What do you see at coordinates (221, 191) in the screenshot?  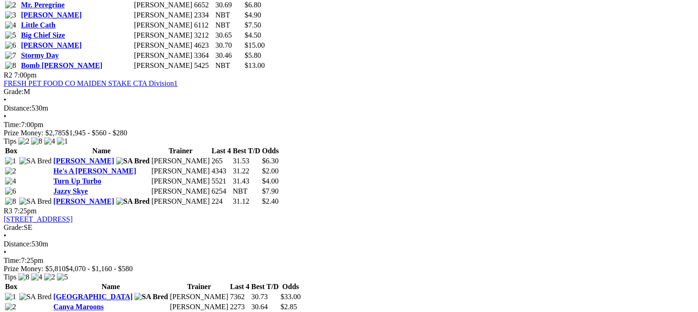 I see `td: 6254` at bounding box center [221, 191].